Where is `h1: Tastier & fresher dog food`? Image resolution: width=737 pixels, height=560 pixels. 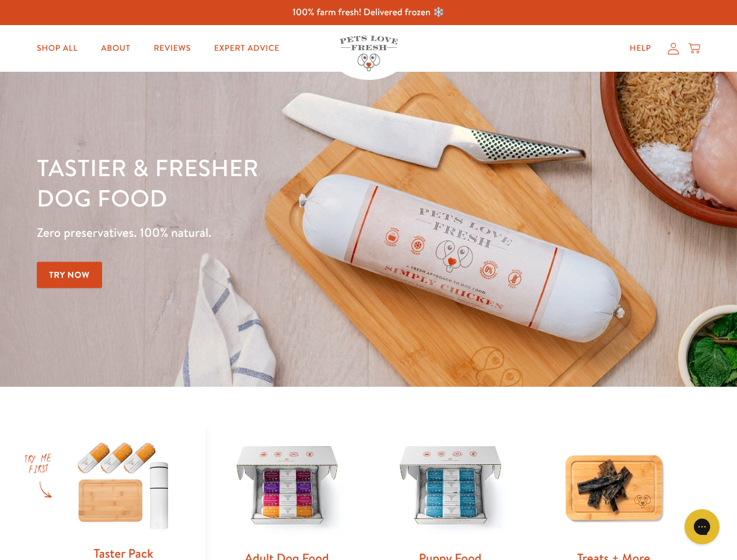 h1: Tastier & fresher dog food is located at coordinates (258, 182).